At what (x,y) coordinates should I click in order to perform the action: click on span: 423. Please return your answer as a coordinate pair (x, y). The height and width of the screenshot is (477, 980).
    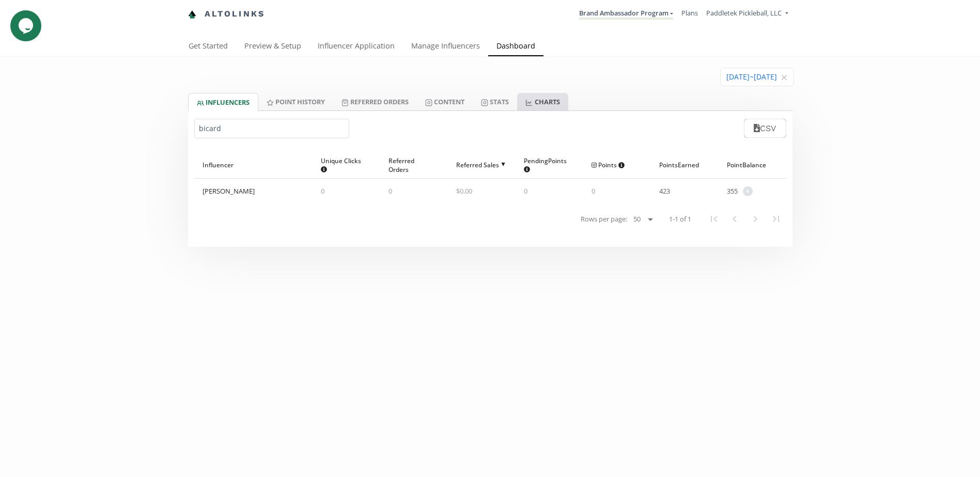
    Looking at the image, I should click on (664, 191).